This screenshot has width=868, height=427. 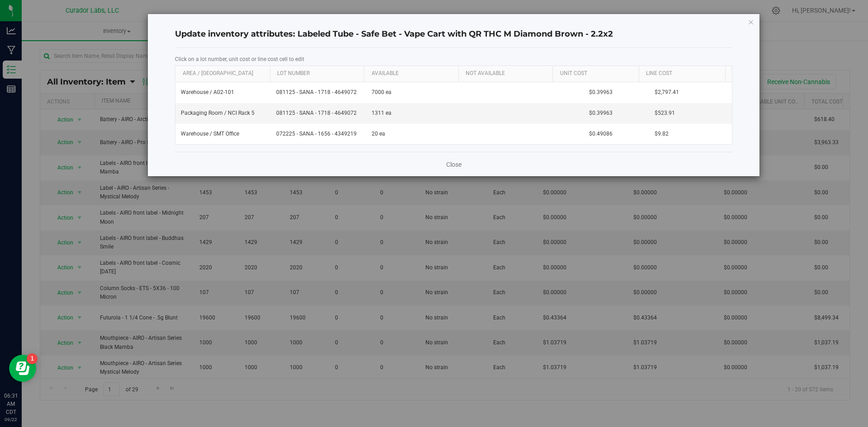 What do you see at coordinates (601, 134) in the screenshot?
I see `td: $0.49086` at bounding box center [601, 134].